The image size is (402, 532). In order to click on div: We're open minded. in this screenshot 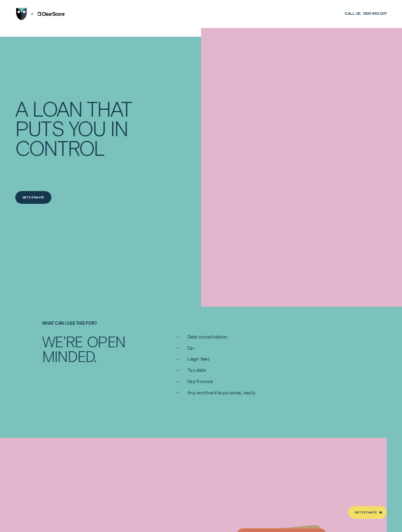, I will do `click(93, 349)`.